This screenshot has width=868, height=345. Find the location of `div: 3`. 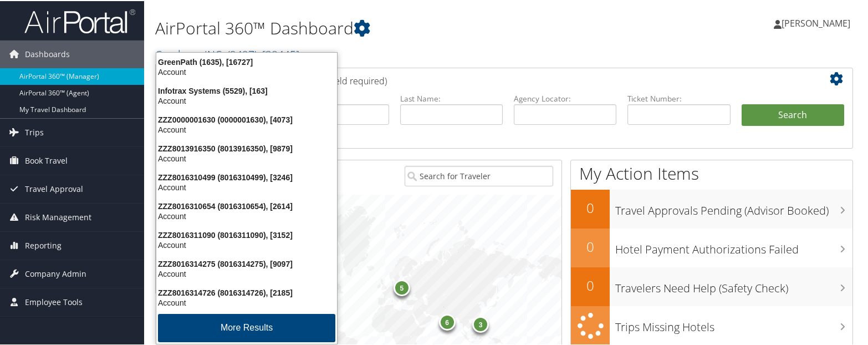

div: 3 is located at coordinates (481, 323).